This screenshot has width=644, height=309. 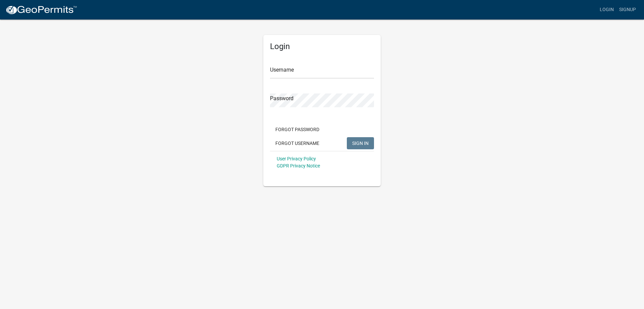 I want to click on a: Login, so click(x=607, y=10).